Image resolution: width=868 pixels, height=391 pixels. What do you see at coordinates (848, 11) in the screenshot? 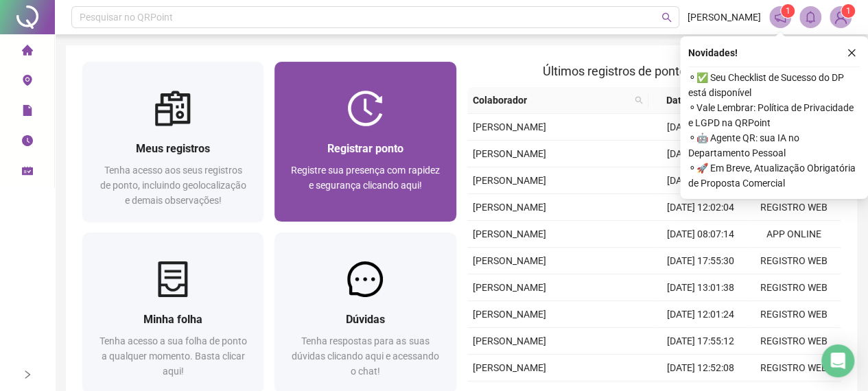
I see `sup: Atualize o seu contato no menu Meus Dados` at bounding box center [848, 11].